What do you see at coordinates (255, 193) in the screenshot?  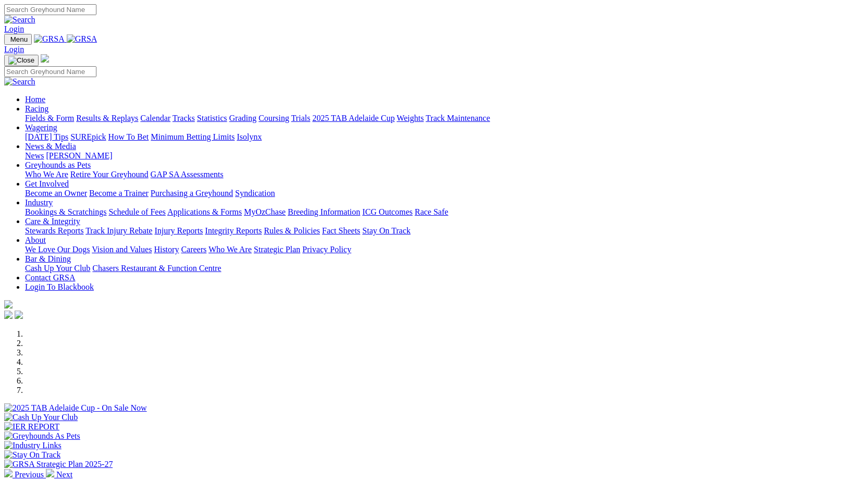 I see `a: Syndication` at bounding box center [255, 193].